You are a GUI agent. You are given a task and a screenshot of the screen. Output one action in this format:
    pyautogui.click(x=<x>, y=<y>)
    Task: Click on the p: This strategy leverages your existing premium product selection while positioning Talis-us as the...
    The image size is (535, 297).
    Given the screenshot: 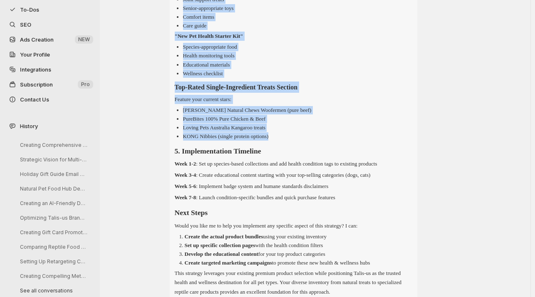 What is the action you would take?
    pyautogui.click(x=293, y=283)
    